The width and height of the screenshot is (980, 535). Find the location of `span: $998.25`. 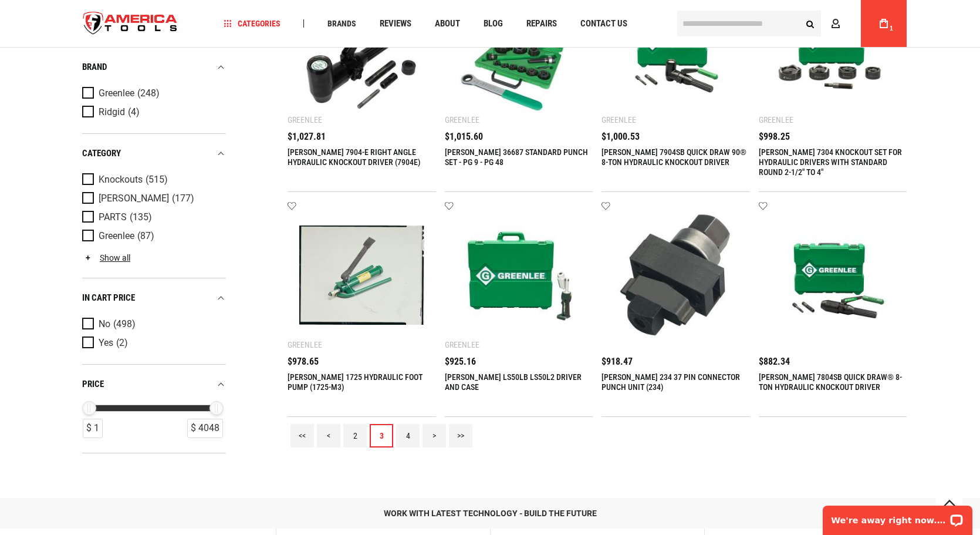

span: $998.25 is located at coordinates (775, 136).